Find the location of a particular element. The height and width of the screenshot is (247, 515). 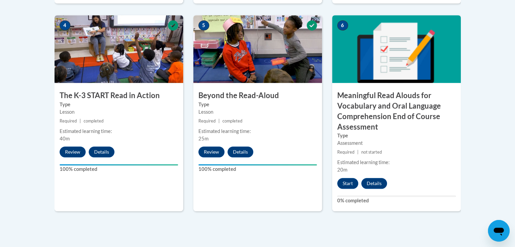

label: 0% completed is located at coordinates (397, 201).